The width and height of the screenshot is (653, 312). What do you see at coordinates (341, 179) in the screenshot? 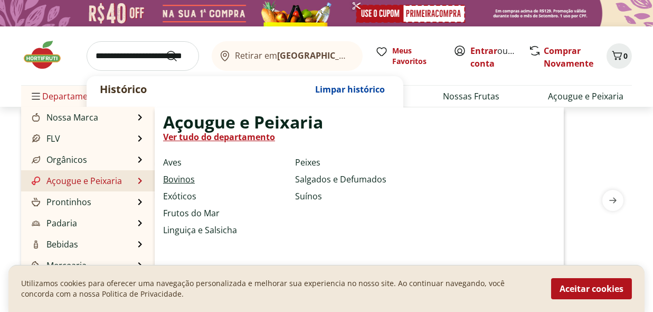
I see `a: Salgados e Defumados` at bounding box center [341, 179].